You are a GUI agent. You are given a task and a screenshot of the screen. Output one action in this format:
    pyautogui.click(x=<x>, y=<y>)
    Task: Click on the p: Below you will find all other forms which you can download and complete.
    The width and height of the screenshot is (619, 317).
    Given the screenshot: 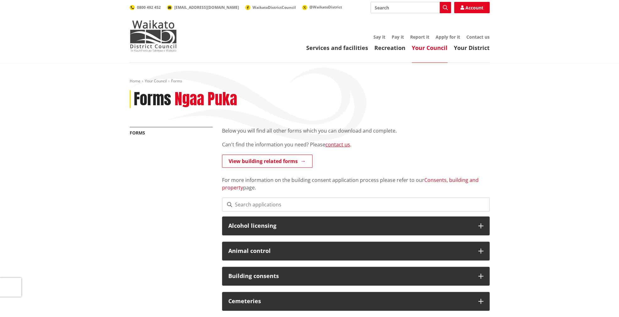 What is the action you would take?
    pyautogui.click(x=356, y=131)
    